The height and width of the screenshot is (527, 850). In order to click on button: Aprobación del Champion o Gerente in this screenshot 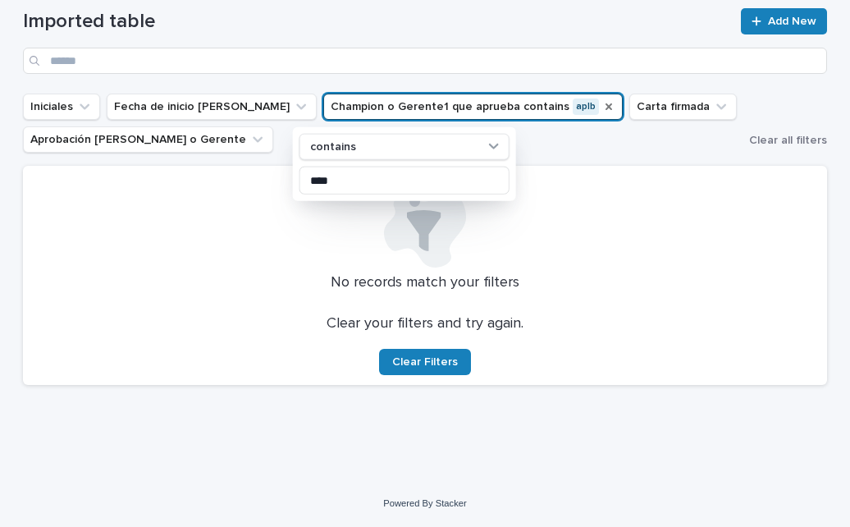, I will do `click(148, 139)`.